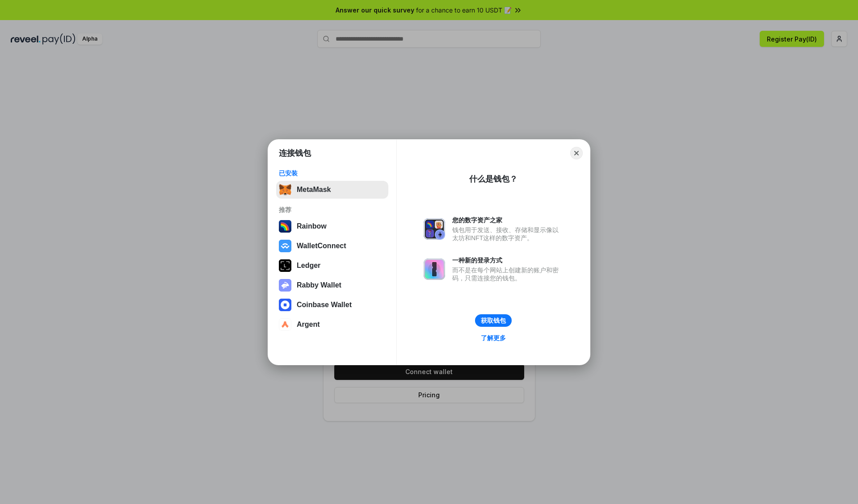  I want to click on div: Rabby Wallet, so click(319, 286).